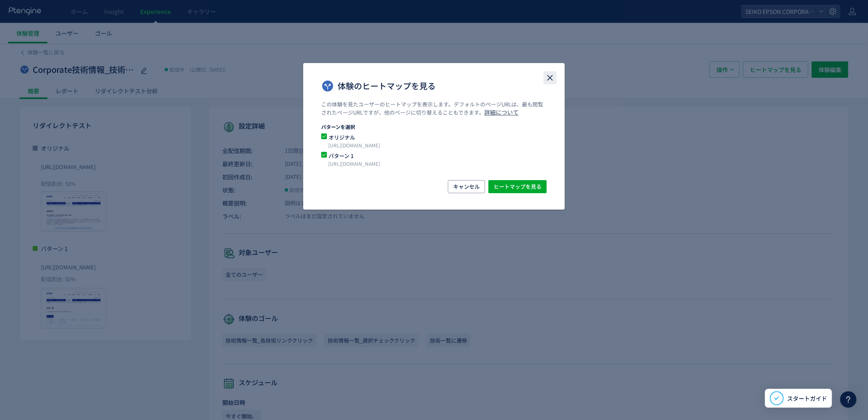 This screenshot has height=420, width=868. What do you see at coordinates (387, 86) in the screenshot?
I see `span: 体験のヒートマップを見る` at bounding box center [387, 86].